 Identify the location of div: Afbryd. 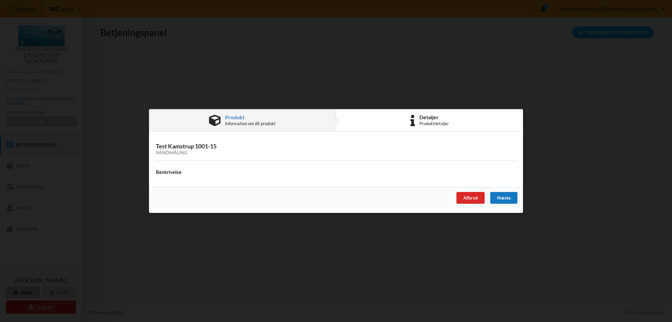
(470, 198).